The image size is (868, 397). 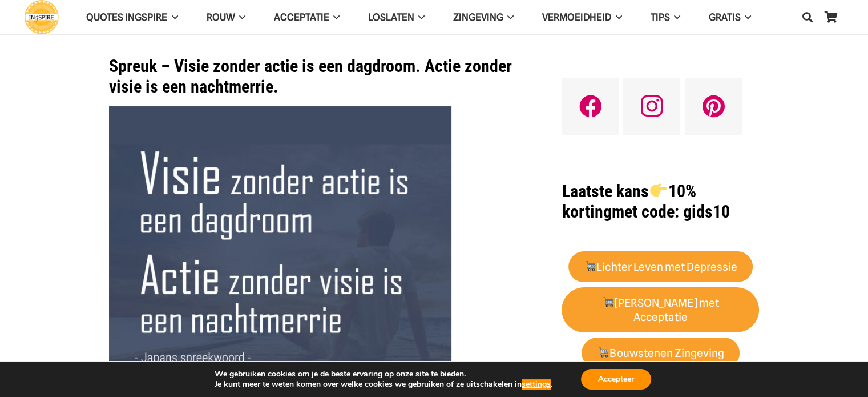 What do you see at coordinates (321, 77) in the screenshot?
I see `h1: Spreuk – Visie zonder actie is een dagdroom. Actie zonder visie is een nachtmerrie.` at bounding box center [321, 77].